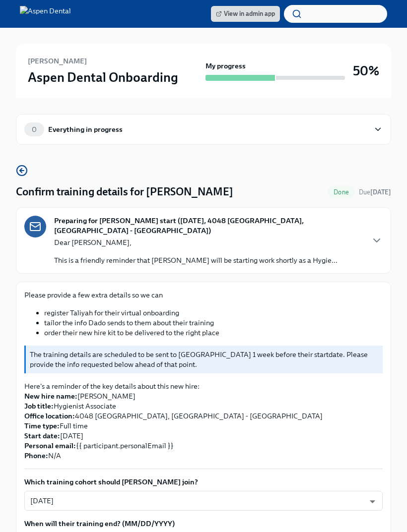 Image resolution: width=407 pixels, height=532 pixels. What do you see at coordinates (203, 524) in the screenshot?
I see `label: When will their training end? (MM/DD/YYYY)` at bounding box center [203, 524].